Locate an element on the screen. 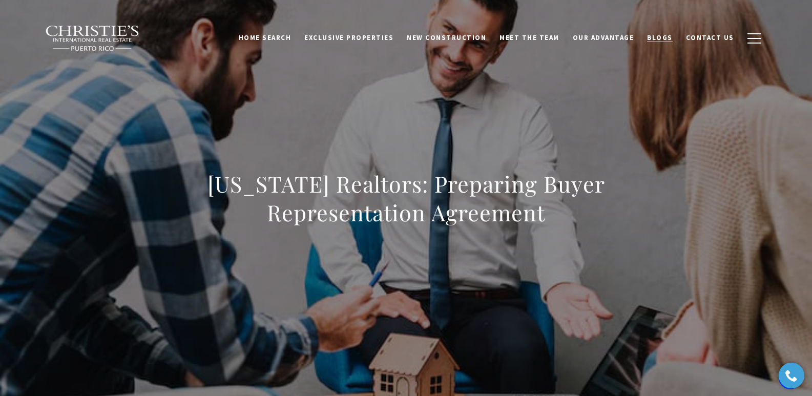 The width and height of the screenshot is (812, 396). a: Exclusive Properties is located at coordinates (349, 38).